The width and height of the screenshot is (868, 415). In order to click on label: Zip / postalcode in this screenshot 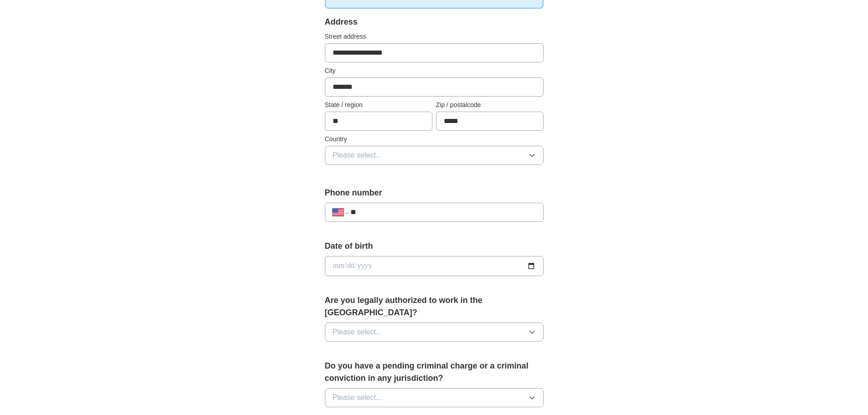, I will do `click(490, 105)`.